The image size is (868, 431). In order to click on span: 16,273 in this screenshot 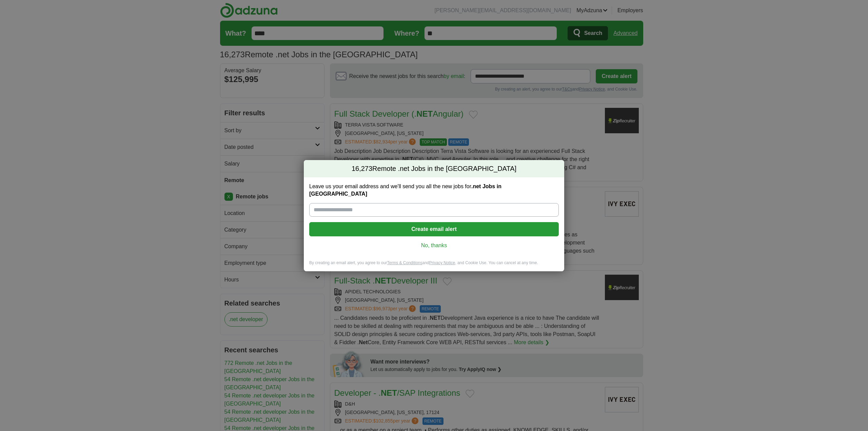, I will do `click(362, 169)`.